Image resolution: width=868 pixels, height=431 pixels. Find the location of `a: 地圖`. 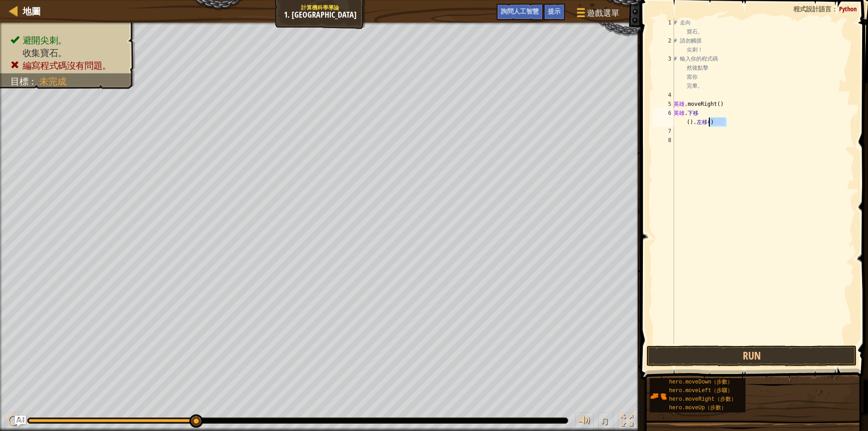

a: 地圖 is located at coordinates (29, 11).